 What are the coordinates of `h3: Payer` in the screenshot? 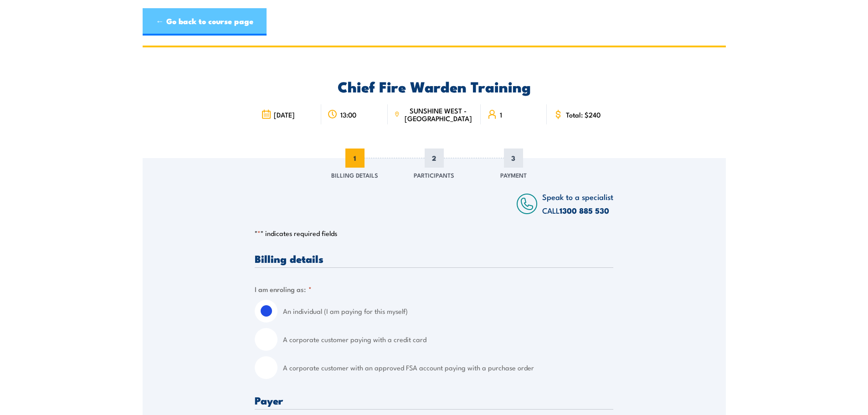 It's located at (434, 400).